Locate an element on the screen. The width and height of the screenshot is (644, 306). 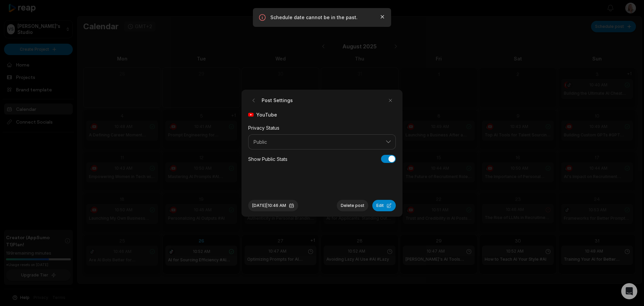
span: Public is located at coordinates (317, 142).